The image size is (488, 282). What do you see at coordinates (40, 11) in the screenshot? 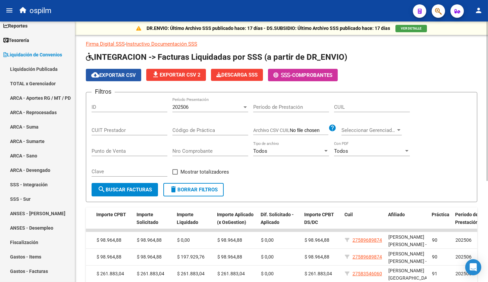
I see `span: ospilm` at bounding box center [40, 11].